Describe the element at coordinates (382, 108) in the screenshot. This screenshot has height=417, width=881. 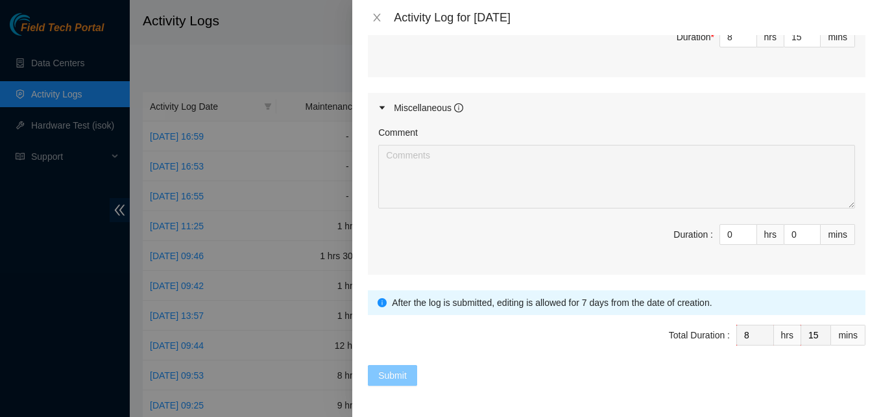
I see `span: caret-right` at that location.